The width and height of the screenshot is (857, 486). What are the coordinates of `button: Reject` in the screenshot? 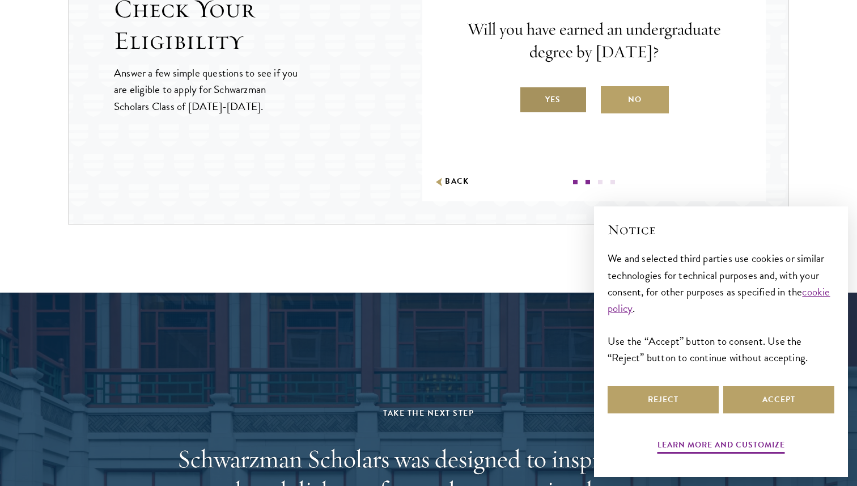 It's located at (663, 399).